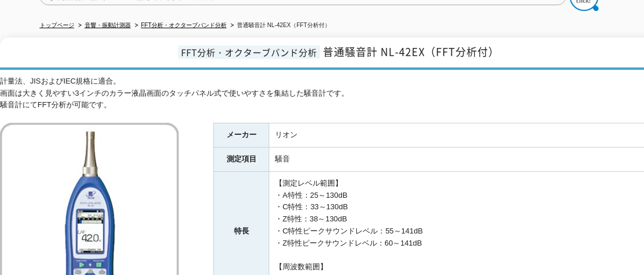 This screenshot has height=275, width=644. I want to click on a: 音響・振動計測器, so click(108, 25).